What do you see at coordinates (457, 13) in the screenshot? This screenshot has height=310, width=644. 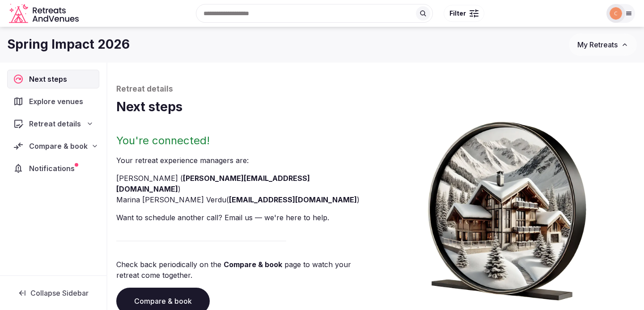 I see `span: Filter` at bounding box center [457, 13].